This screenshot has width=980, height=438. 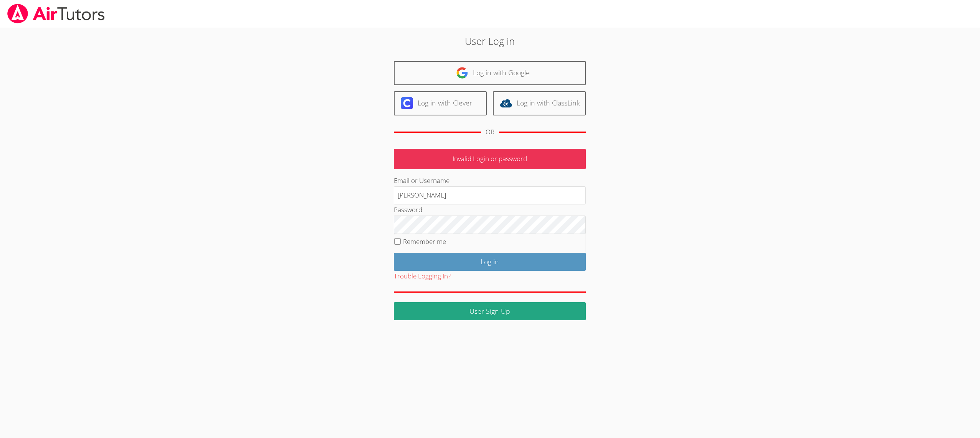 I want to click on a: Log in with Clever, so click(x=440, y=103).